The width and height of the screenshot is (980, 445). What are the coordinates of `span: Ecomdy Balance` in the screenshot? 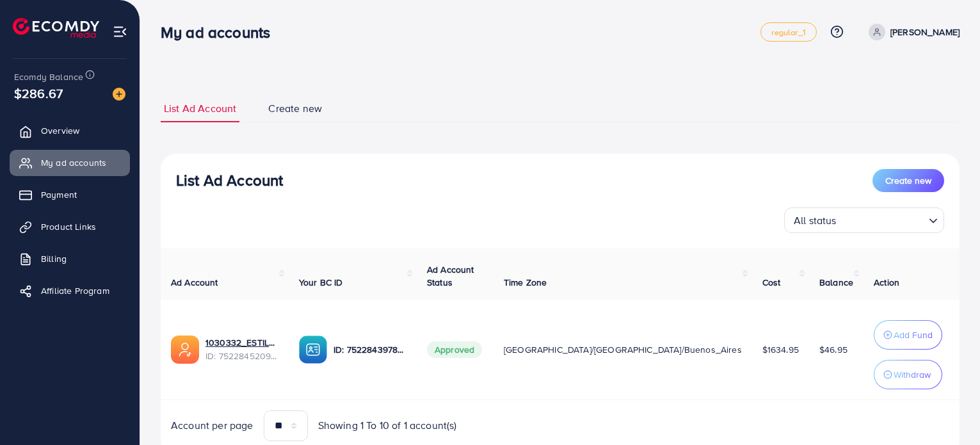 It's located at (49, 76).